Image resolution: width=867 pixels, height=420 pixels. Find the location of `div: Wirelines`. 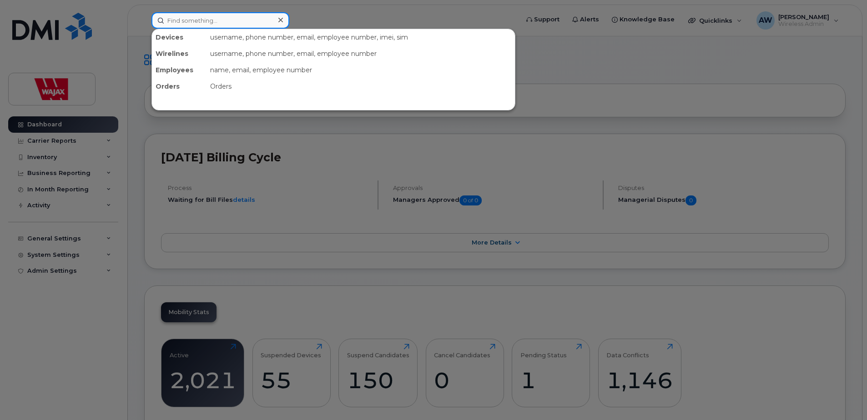

div: Wirelines is located at coordinates (179, 54).